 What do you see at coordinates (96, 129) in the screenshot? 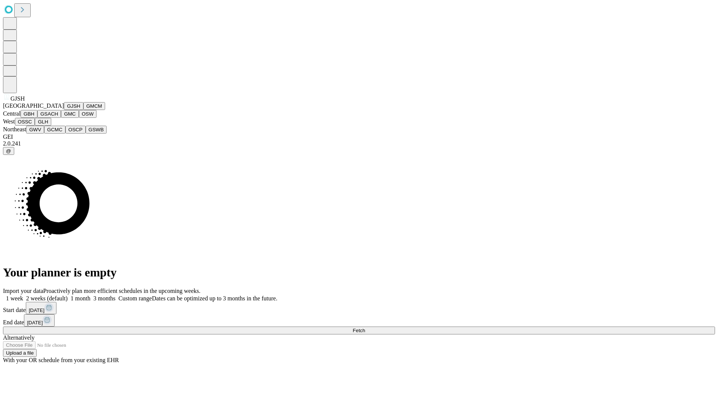
I see `button: GSWB` at bounding box center [96, 129].